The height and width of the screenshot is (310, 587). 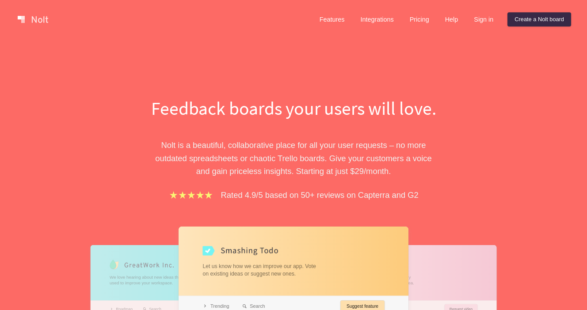 What do you see at coordinates (452, 19) in the screenshot?
I see `a: Help` at bounding box center [452, 19].